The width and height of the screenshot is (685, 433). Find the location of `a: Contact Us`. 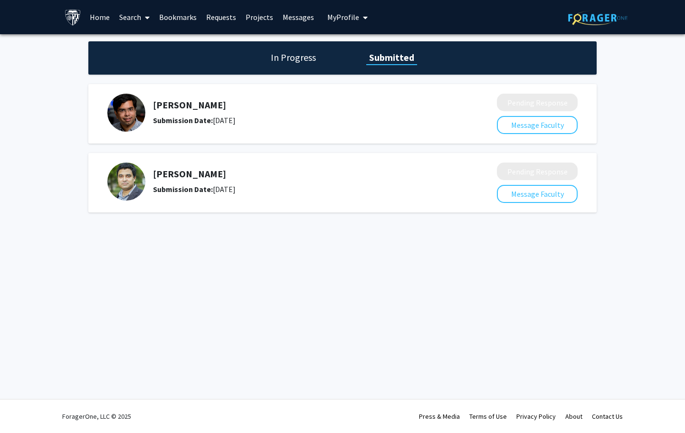

a: Contact Us is located at coordinates (607, 416).